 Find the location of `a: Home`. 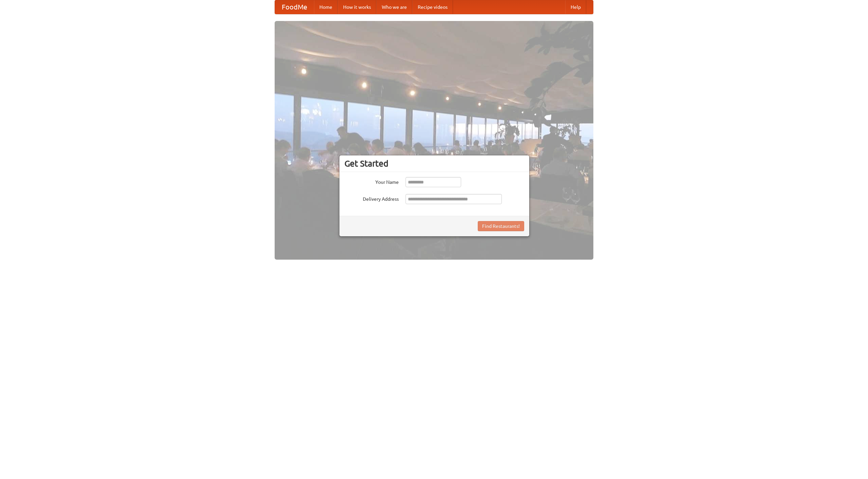

a: Home is located at coordinates (325, 7).